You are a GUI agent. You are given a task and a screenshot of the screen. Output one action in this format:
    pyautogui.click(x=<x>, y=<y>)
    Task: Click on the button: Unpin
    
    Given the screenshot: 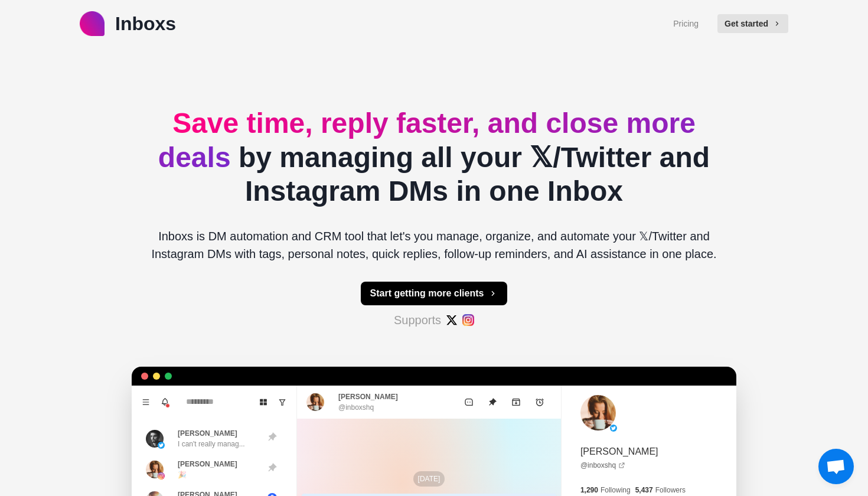 What is the action you would take?
    pyautogui.click(x=492, y=402)
    